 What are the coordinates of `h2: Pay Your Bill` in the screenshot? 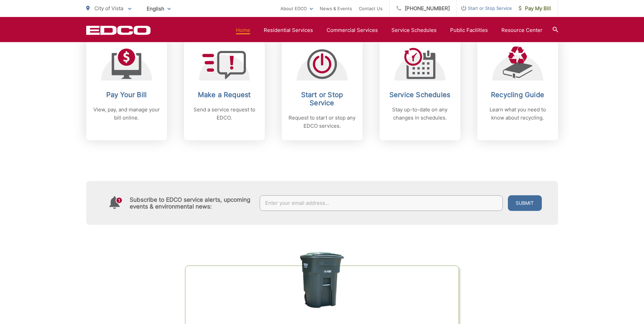 It's located at (127, 95).